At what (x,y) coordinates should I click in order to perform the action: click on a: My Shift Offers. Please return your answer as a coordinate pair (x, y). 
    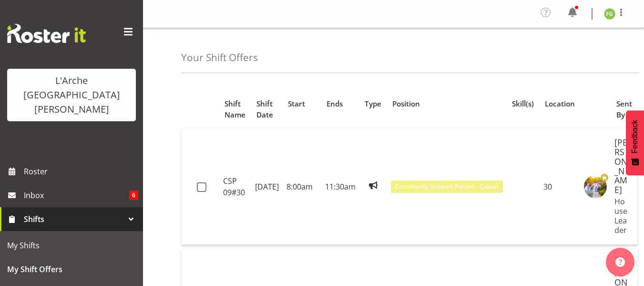
    Looking at the image, I should click on (71, 269).